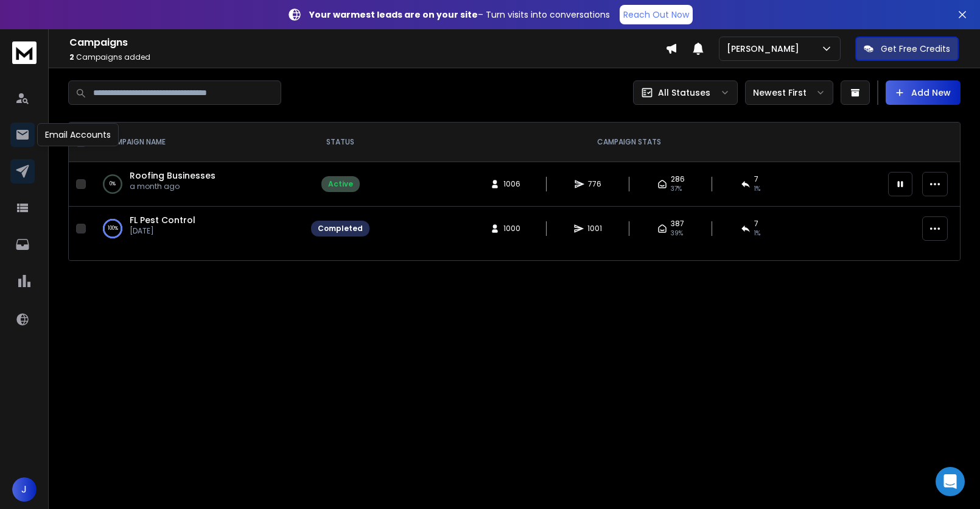 Image resolution: width=980 pixels, height=509 pixels. What do you see at coordinates (923, 93) in the screenshot?
I see `button: Add New` at bounding box center [923, 93].